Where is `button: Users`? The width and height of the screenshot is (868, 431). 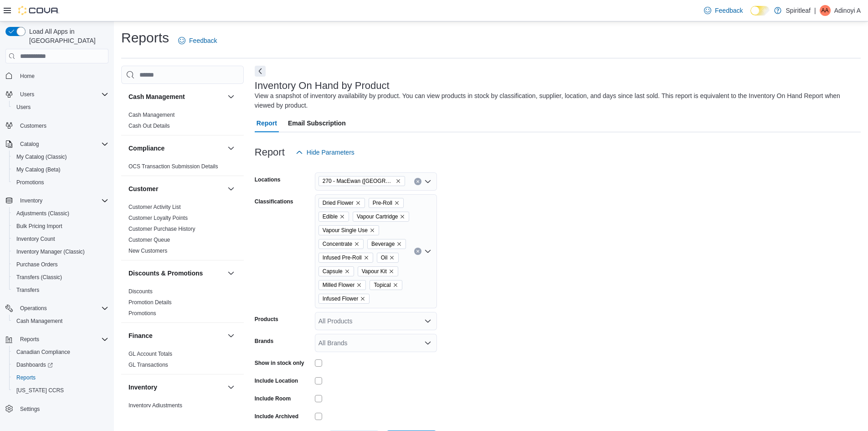
button: Users is located at coordinates (57, 95).